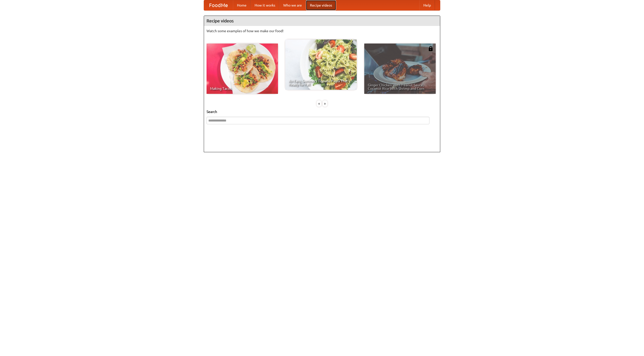 The width and height of the screenshot is (644, 356). What do you see at coordinates (242, 69) in the screenshot?
I see `a: Making Tacos` at bounding box center [242, 69].